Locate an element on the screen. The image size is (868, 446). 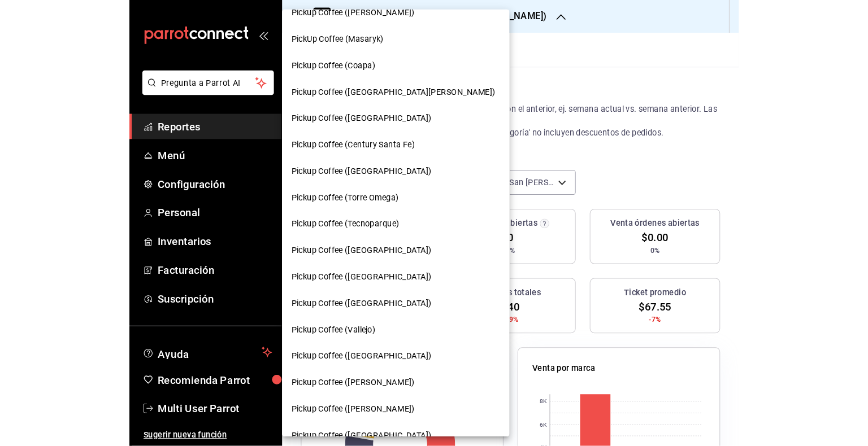
div: PickUp Coffee (Masaryk) is located at coordinates (256, 37).